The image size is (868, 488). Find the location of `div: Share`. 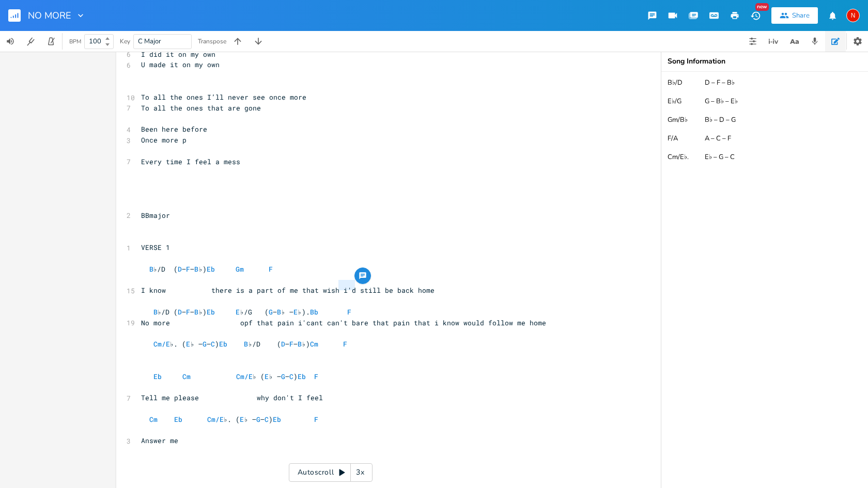

div: Share is located at coordinates (800, 16).